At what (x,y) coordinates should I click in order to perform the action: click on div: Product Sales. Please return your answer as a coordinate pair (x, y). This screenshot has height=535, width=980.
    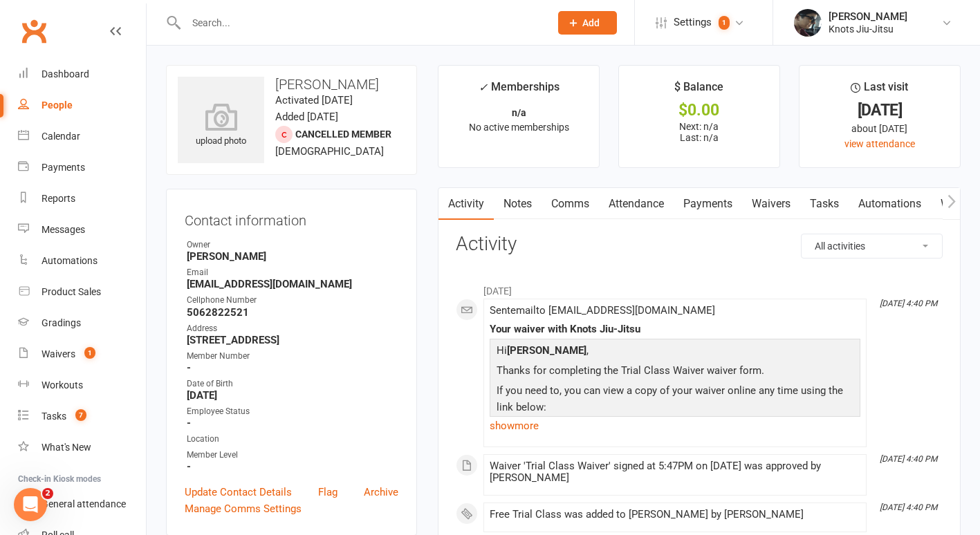
    Looking at the image, I should click on (71, 292).